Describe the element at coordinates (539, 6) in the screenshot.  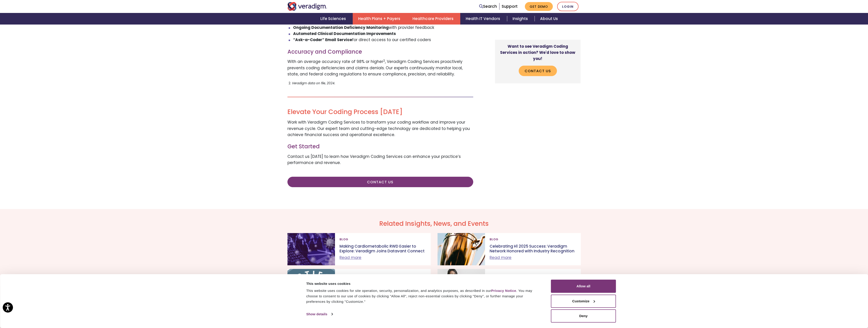
I see `a: Get Demo` at that location.